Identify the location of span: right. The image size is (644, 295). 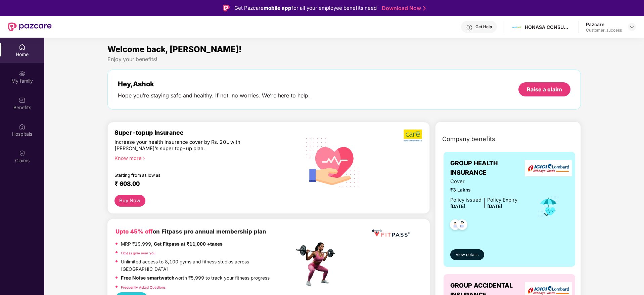
(143, 158).